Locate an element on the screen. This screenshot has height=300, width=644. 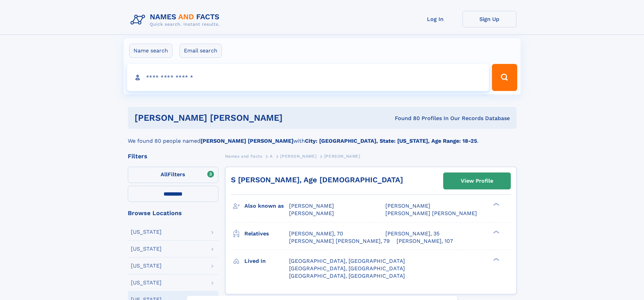
a: Log In is located at coordinates (436, 19).